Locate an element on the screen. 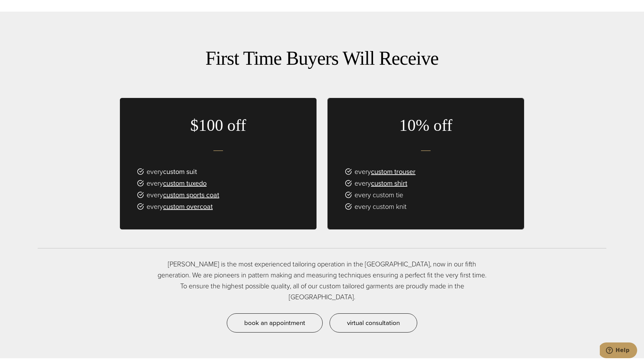 Image resolution: width=644 pixels, height=363 pixels. a: custom tuxedo is located at coordinates (184, 183).